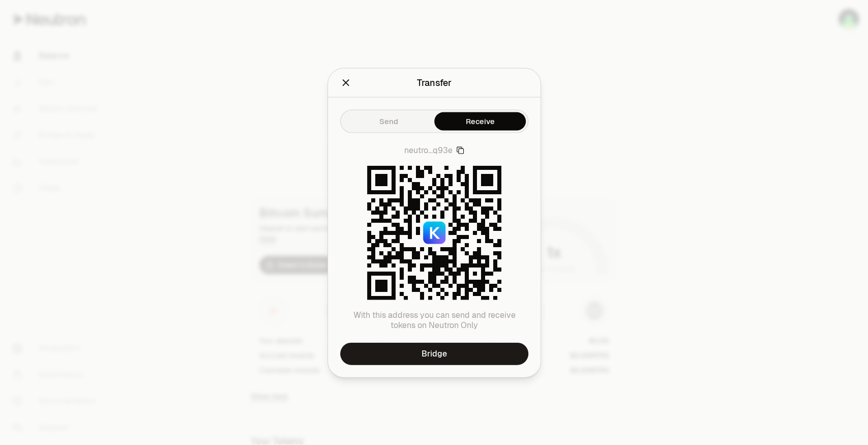 This screenshot has height=445, width=868. Describe the element at coordinates (434, 150) in the screenshot. I see `button: neutro...q93e` at that location.